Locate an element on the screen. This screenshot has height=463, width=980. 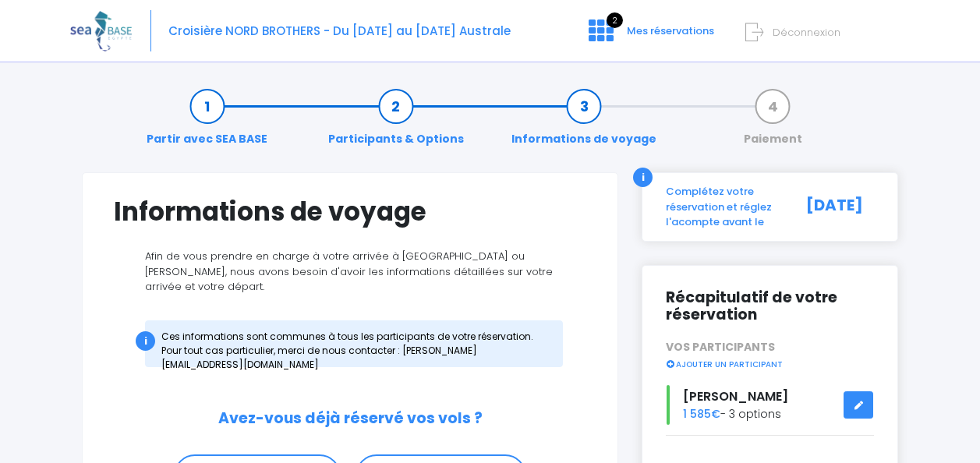
a: 2 Mes réservations is located at coordinates (649, 36).